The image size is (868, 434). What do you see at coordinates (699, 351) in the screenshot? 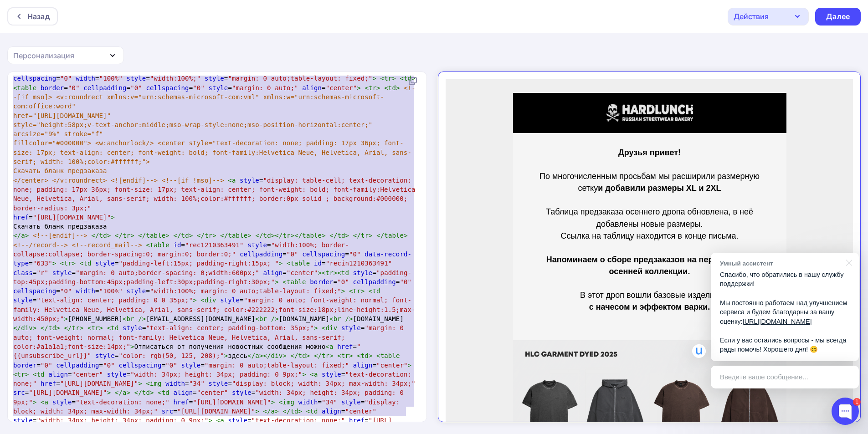
I see `img: Умный ассистент` at bounding box center [699, 351].